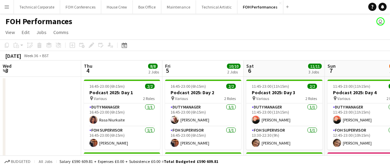 This screenshot has width=390, height=167. What do you see at coordinates (26, 32) in the screenshot?
I see `span: Edit` at bounding box center [26, 32].